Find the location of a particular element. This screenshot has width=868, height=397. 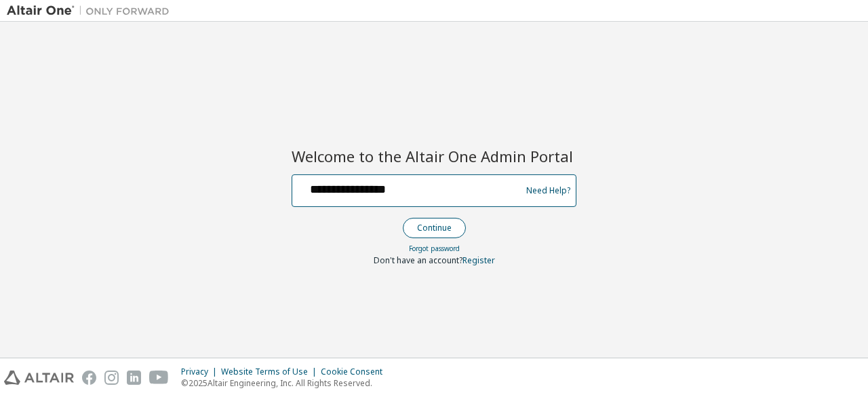

img: youtube.svg is located at coordinates (159, 377).